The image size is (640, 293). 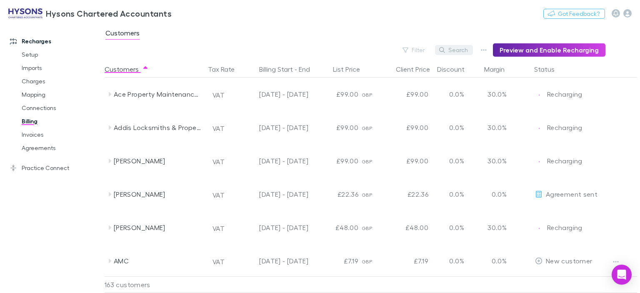 I want to click on button: Preview and Enable Recharging, so click(x=550, y=50).